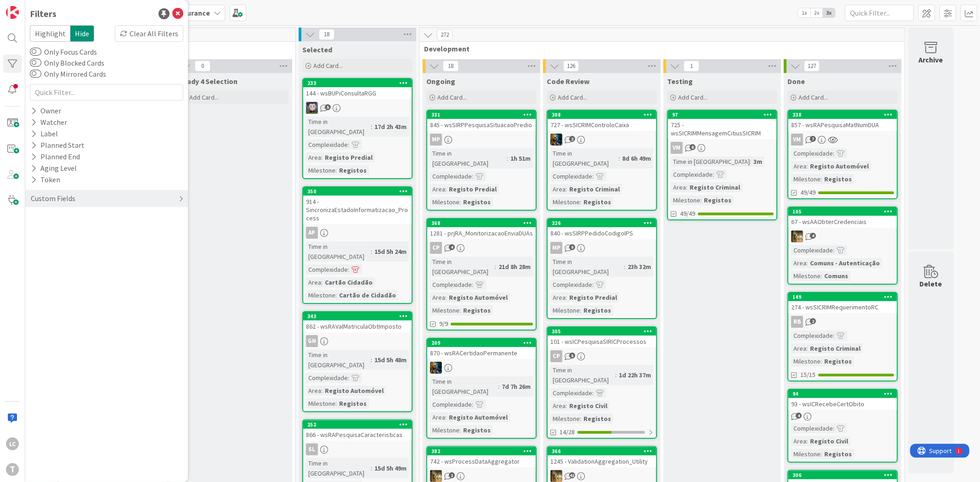 The image size is (980, 482). What do you see at coordinates (36, 52) in the screenshot?
I see `button: Only Focus Cards` at bounding box center [36, 52].